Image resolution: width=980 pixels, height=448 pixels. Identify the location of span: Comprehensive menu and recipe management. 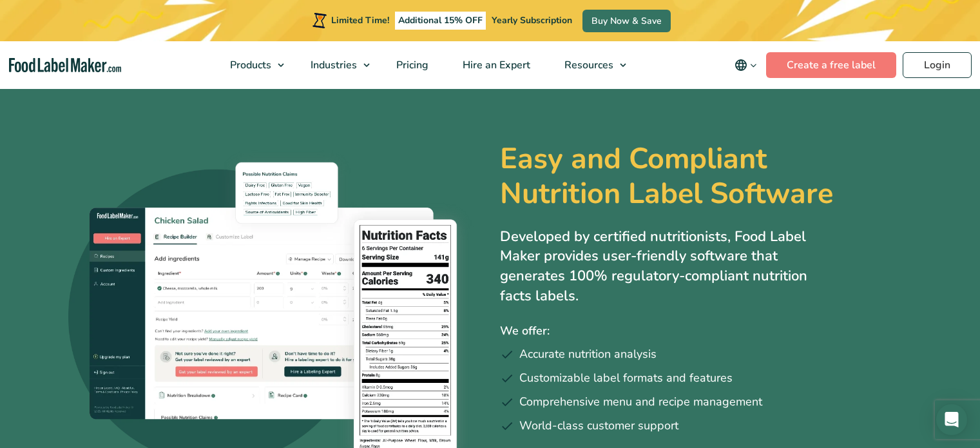
(640, 402).